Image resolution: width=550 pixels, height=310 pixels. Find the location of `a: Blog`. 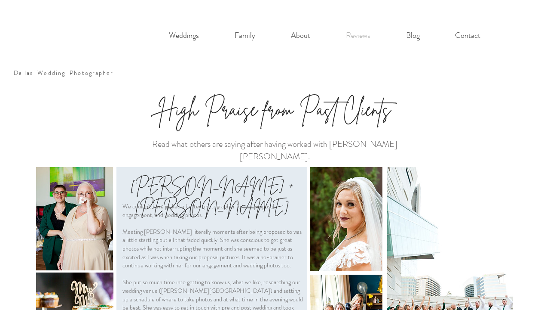

a: Blog is located at coordinates (413, 35).